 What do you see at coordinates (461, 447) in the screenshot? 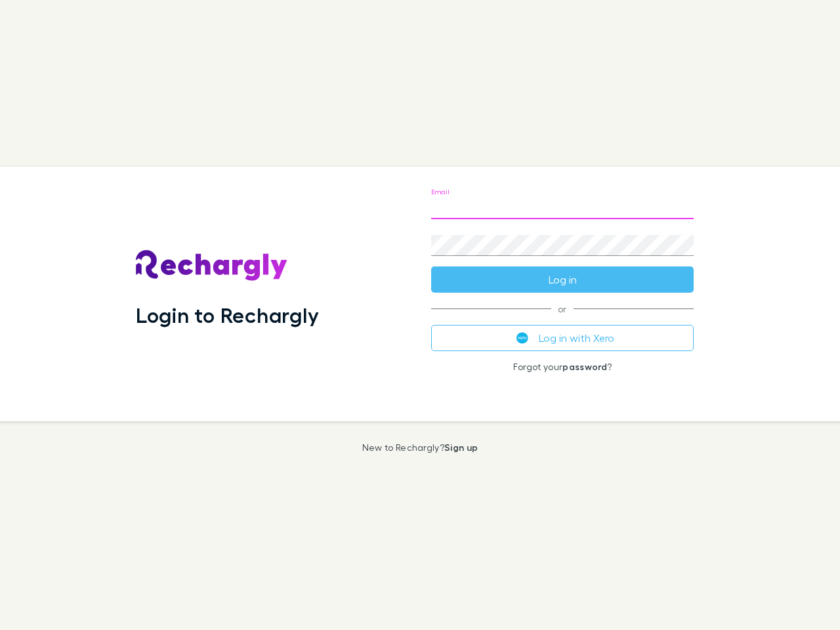
I see `a: Sign up` at bounding box center [461, 447].